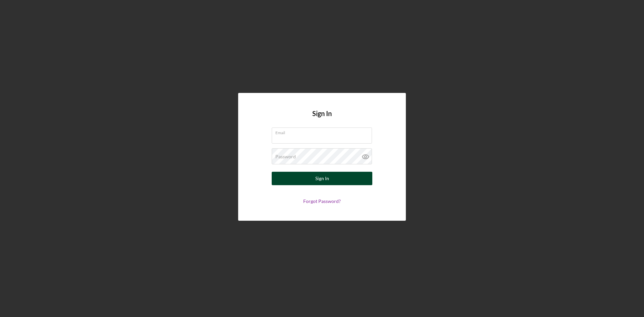 This screenshot has width=644, height=317. Describe the element at coordinates (323, 132) in the screenshot. I see `label: Email` at that location.